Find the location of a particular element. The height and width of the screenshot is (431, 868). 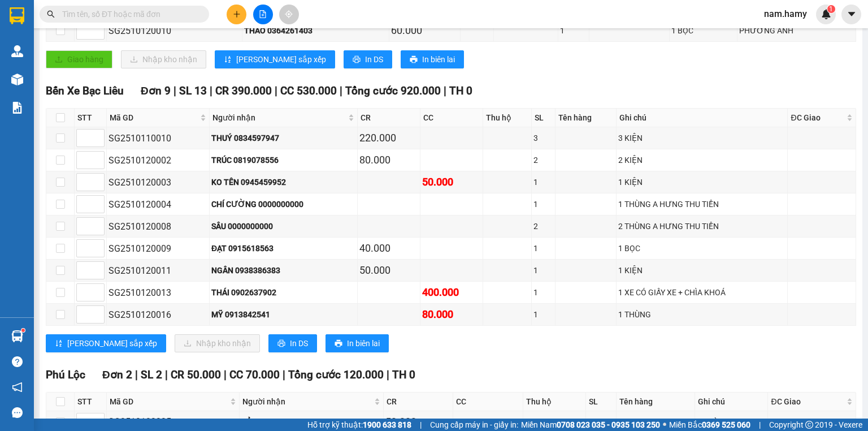

td: SG2510120003 is located at coordinates (158, 182).